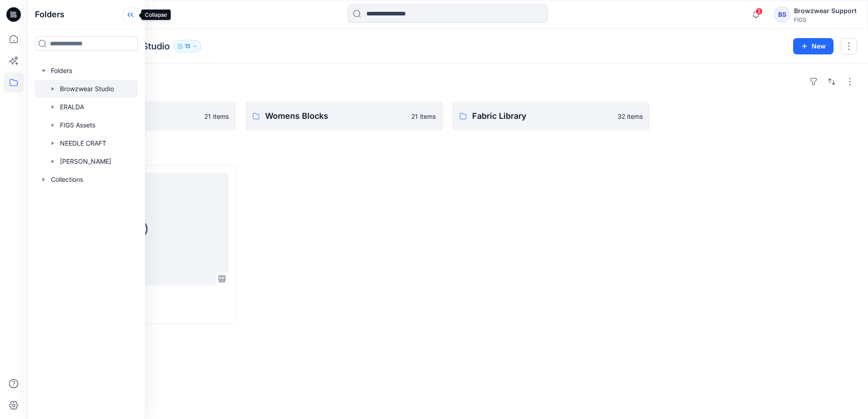 The image size is (868, 419). I want to click on p: Fabric Library, so click(542, 116).